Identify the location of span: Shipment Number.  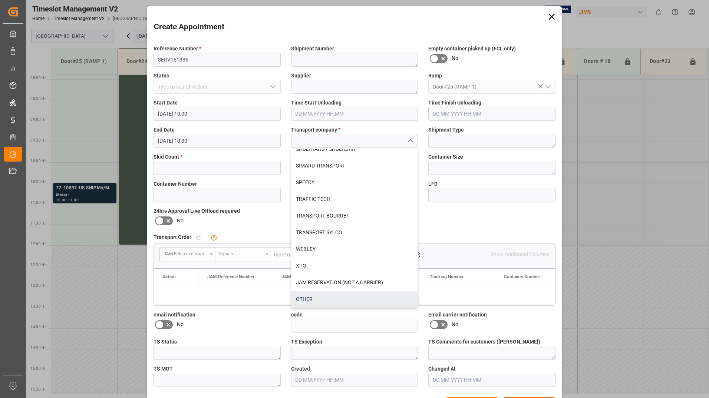
(312, 49).